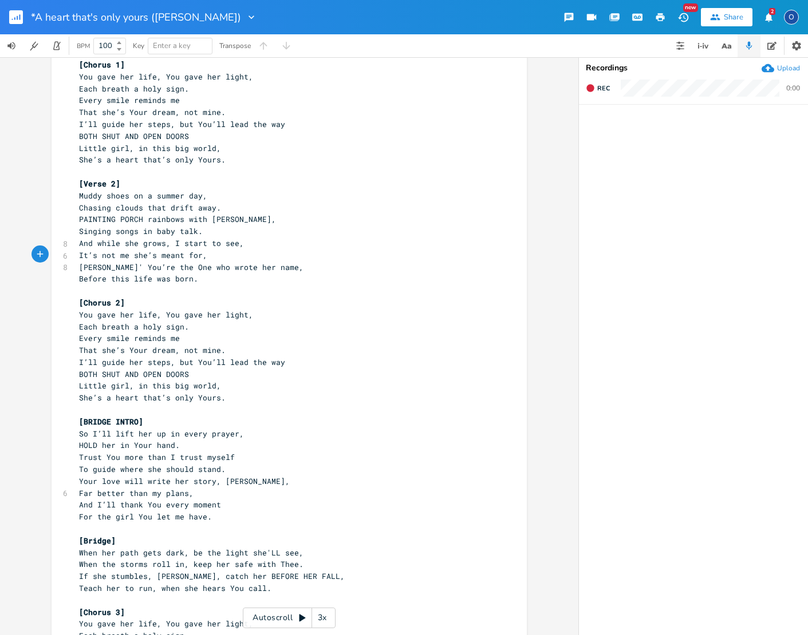 The height and width of the screenshot is (635, 808). I want to click on span: Rec, so click(603, 88).